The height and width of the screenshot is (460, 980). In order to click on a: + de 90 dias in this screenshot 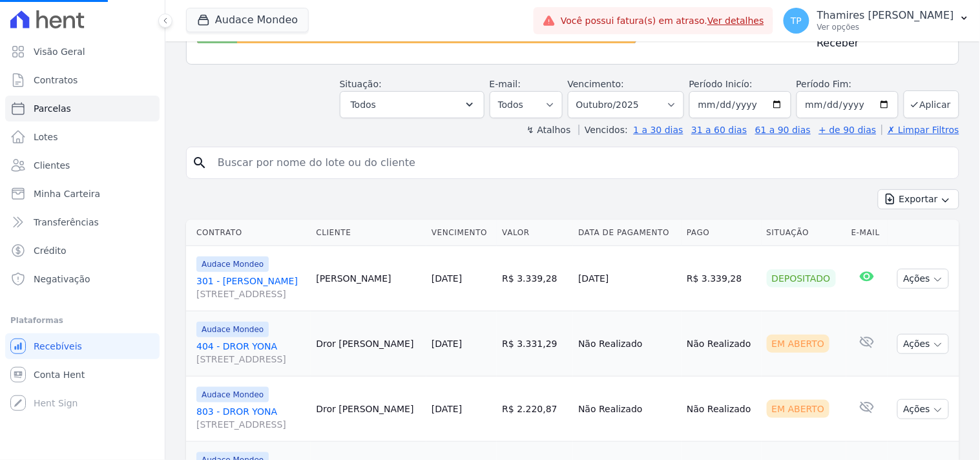, I will do `click(847, 130)`.